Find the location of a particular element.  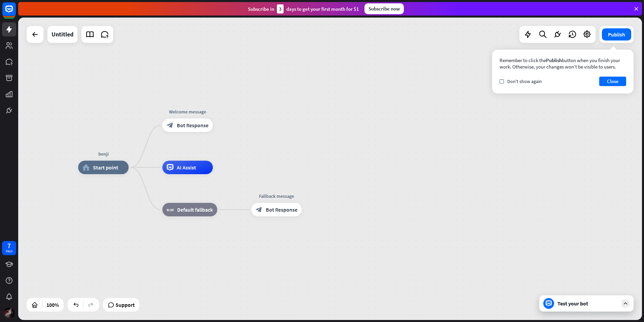

div: 7 is located at coordinates (9, 246).